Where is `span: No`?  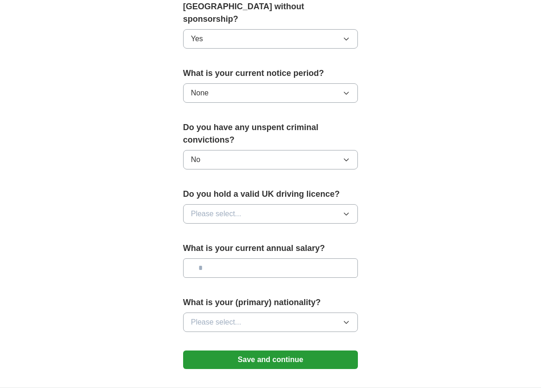
span: No is located at coordinates (195, 160).